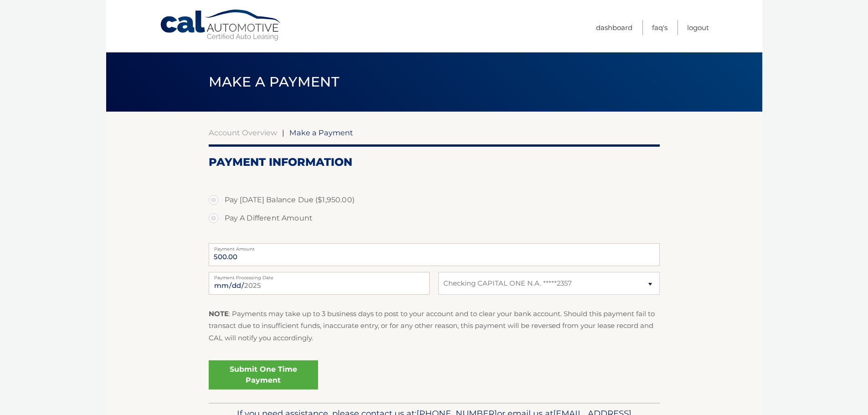  I want to click on strong: NOTE, so click(219, 314).